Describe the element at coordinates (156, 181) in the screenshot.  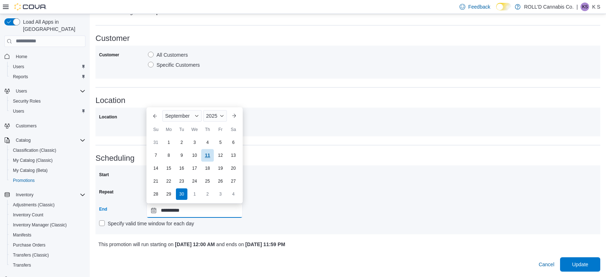
I see `div: day-21` at that location.